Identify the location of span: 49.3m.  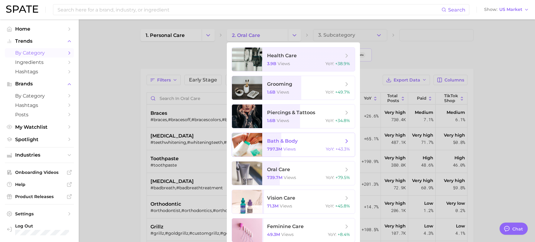
(273, 234).